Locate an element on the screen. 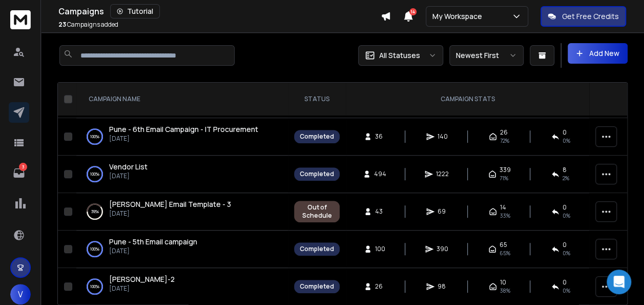 This screenshot has height=305, width=644. span: 390 is located at coordinates (442, 249).